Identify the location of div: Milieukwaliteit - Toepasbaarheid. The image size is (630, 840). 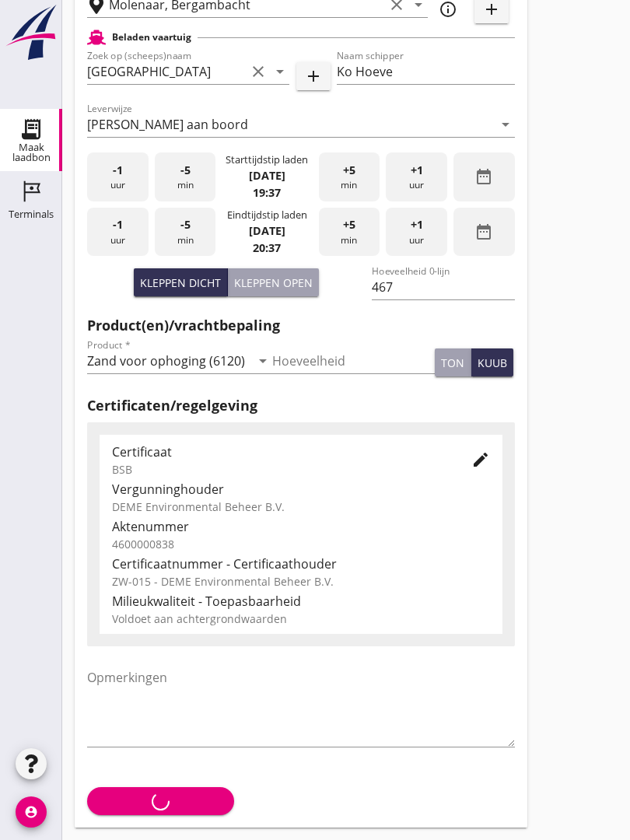
(301, 601).